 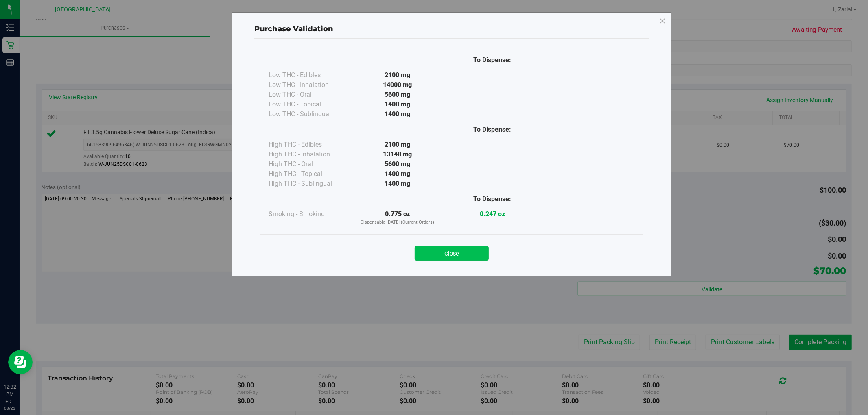 What do you see at coordinates (294, 29) in the screenshot?
I see `span: Purchase Validation` at bounding box center [294, 29].